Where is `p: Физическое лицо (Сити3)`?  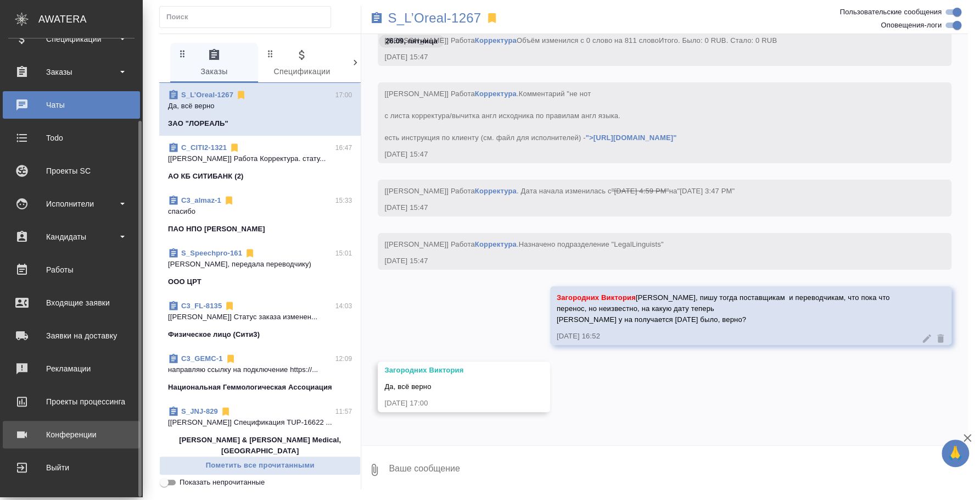
p: Физическое лицо (Сити3) is located at coordinates (213, 334).